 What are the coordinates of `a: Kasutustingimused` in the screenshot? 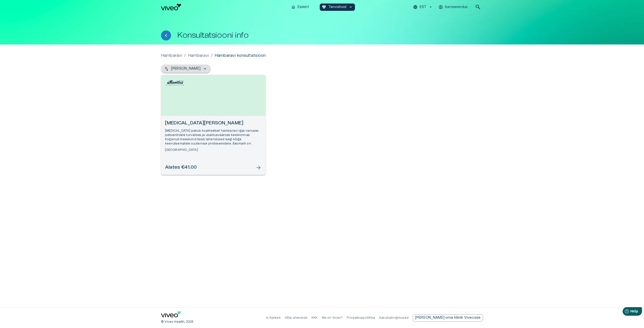 It's located at (394, 318).